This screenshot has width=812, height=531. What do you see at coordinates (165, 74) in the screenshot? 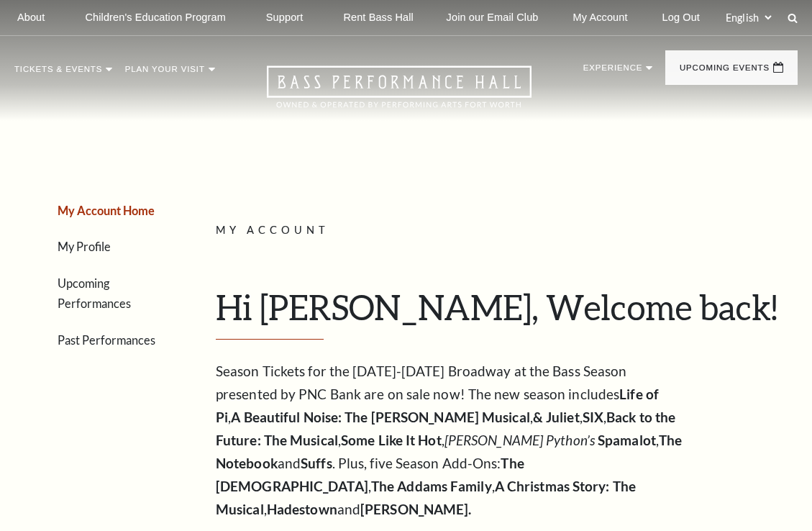
I see `p: Plan Your Visit` at bounding box center [165, 74].